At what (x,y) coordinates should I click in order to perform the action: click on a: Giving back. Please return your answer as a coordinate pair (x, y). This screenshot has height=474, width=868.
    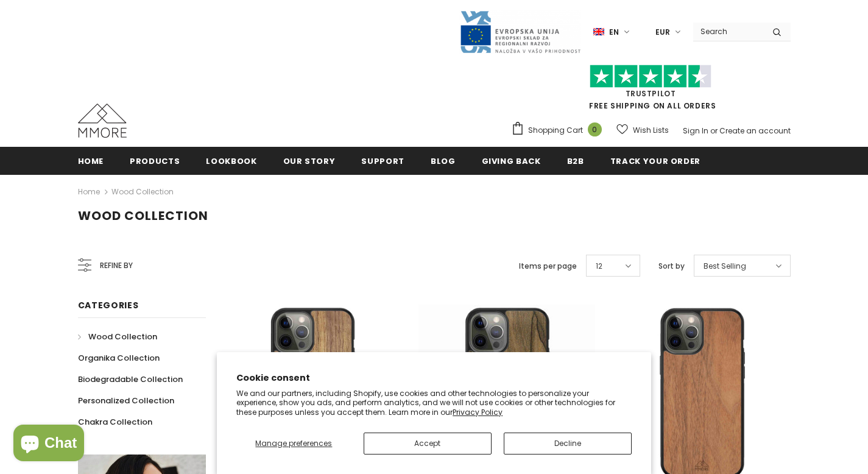
    Looking at the image, I should click on (511, 160).